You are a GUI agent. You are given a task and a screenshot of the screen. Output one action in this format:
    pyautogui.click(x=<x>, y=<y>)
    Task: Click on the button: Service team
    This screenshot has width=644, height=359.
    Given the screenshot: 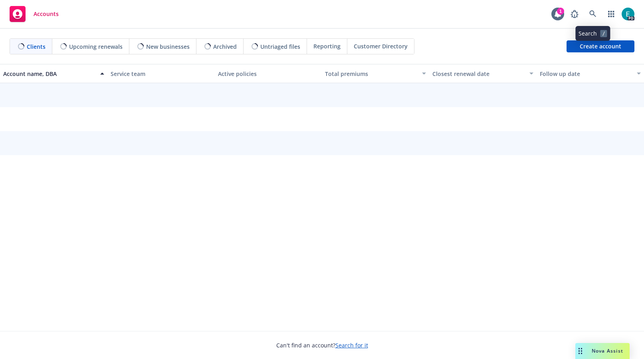 What is the action you would take?
    pyautogui.click(x=161, y=74)
    